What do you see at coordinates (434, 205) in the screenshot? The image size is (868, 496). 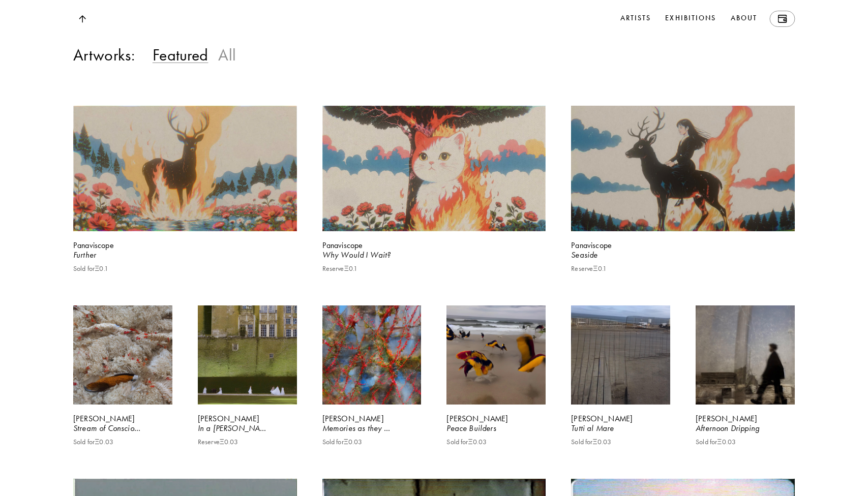 I see `a: PanaviscopeWhy Would I Wait?ReserveΞ0.1` at bounding box center [434, 205].